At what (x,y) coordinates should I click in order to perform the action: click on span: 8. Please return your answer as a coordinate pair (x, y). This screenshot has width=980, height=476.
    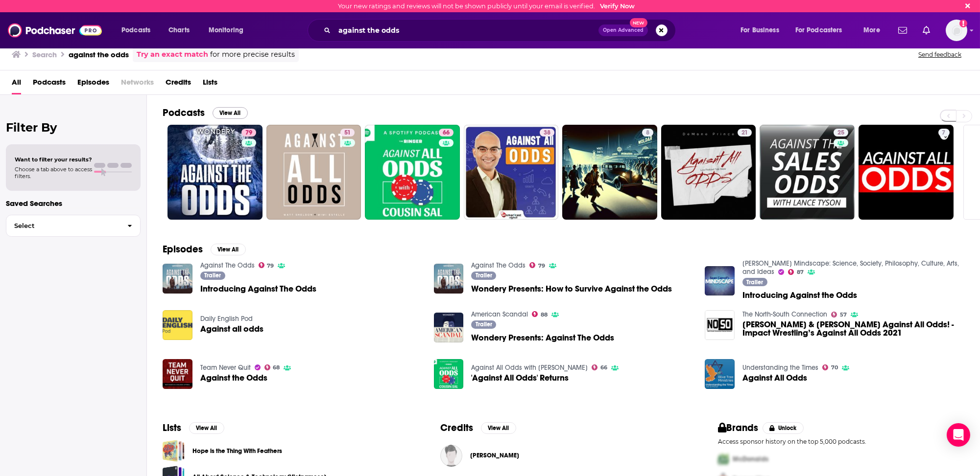
    Looking at the image, I should click on (648, 133).